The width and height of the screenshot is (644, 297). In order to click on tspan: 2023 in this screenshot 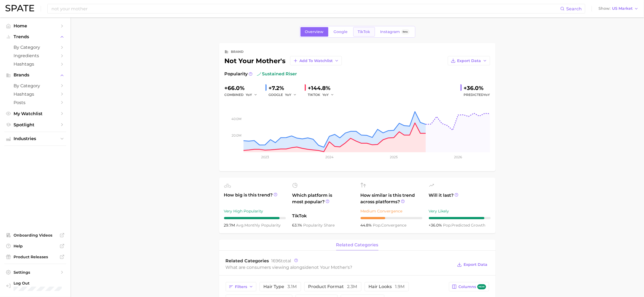, I will do `click(264, 157)`.